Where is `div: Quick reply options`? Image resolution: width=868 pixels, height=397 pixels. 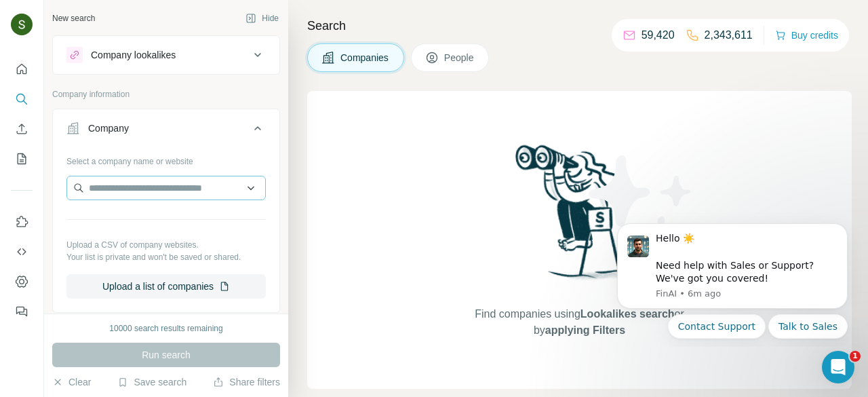 div: Quick reply options is located at coordinates (135, 114).